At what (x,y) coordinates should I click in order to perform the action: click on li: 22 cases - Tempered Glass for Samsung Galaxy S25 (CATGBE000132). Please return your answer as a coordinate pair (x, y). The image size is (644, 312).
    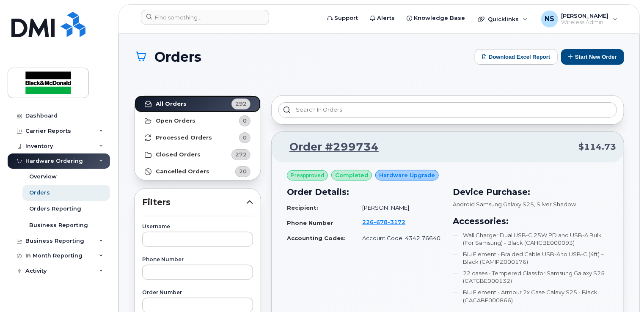
    Looking at the image, I should click on (531, 277).